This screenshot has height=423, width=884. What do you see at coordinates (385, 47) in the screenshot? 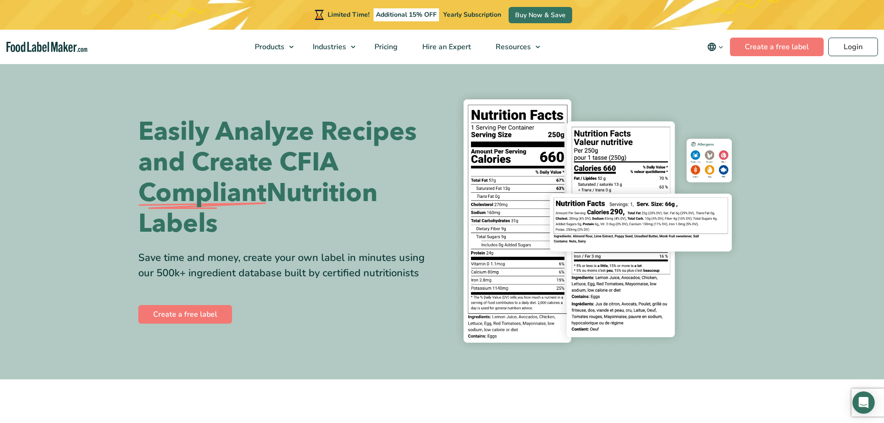
I see `span: Pricing` at bounding box center [385, 47].